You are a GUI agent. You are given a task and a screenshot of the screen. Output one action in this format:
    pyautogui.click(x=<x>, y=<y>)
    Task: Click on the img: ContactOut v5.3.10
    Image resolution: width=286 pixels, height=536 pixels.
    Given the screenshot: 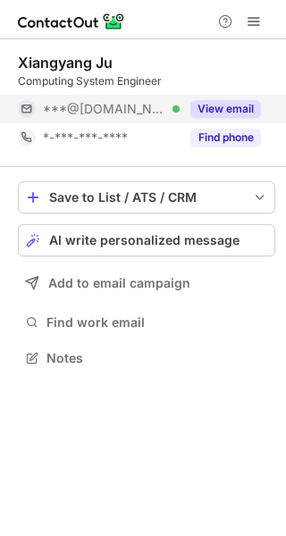 What is the action you would take?
    pyautogui.click(x=71, y=21)
    